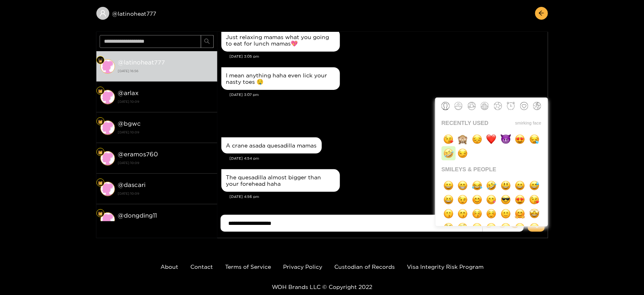  Describe the element at coordinates (445, 267) in the screenshot. I see `a: Visa Integrity Risk Program` at that location.